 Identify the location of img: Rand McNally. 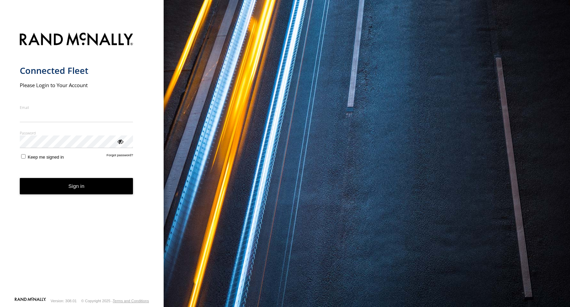
(76, 40).